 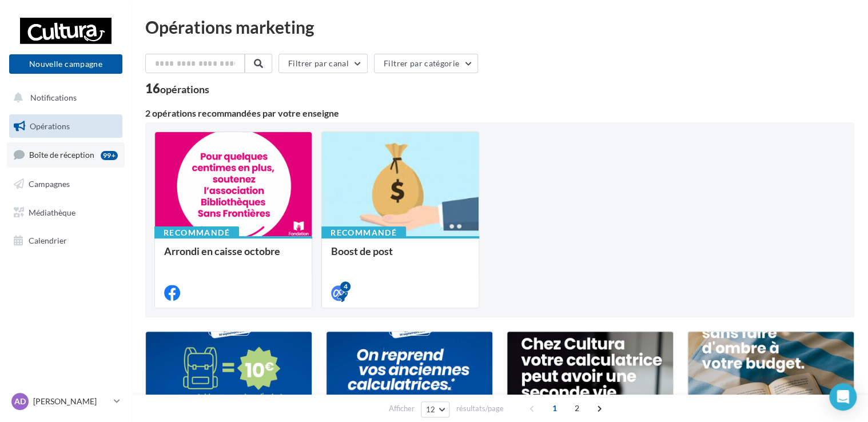 What do you see at coordinates (234, 257) in the screenshot?
I see `div: Arrondi en caisse octobre` at bounding box center [234, 257].